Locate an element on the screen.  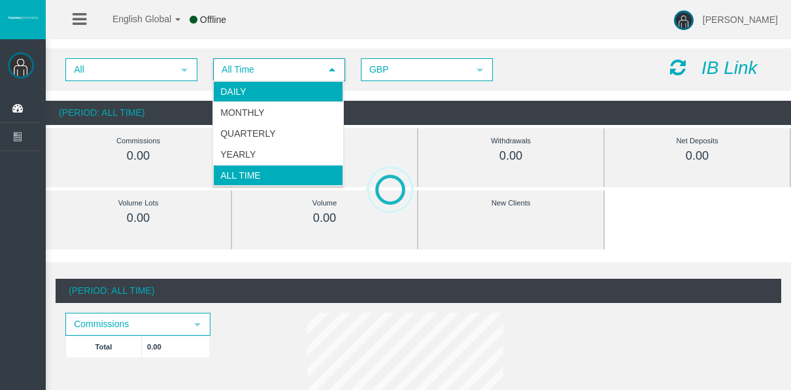
td: 0.00 is located at coordinates (176, 346).